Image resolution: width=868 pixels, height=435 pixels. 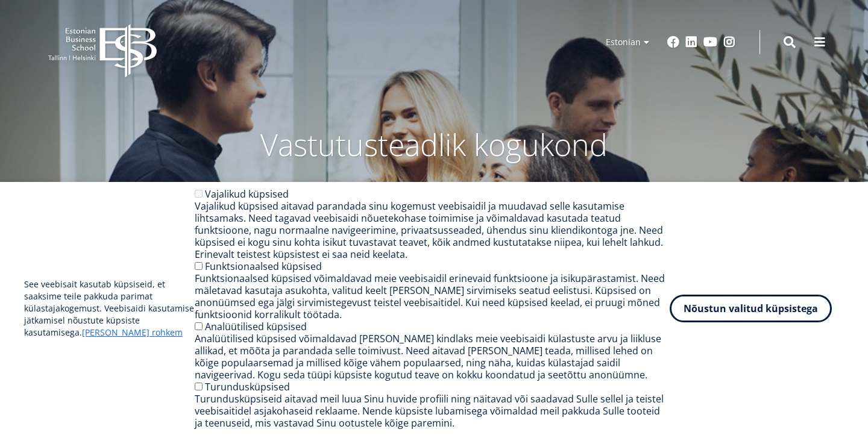 What do you see at coordinates (673, 42) in the screenshot?
I see `a: Facebook` at bounding box center [673, 42].